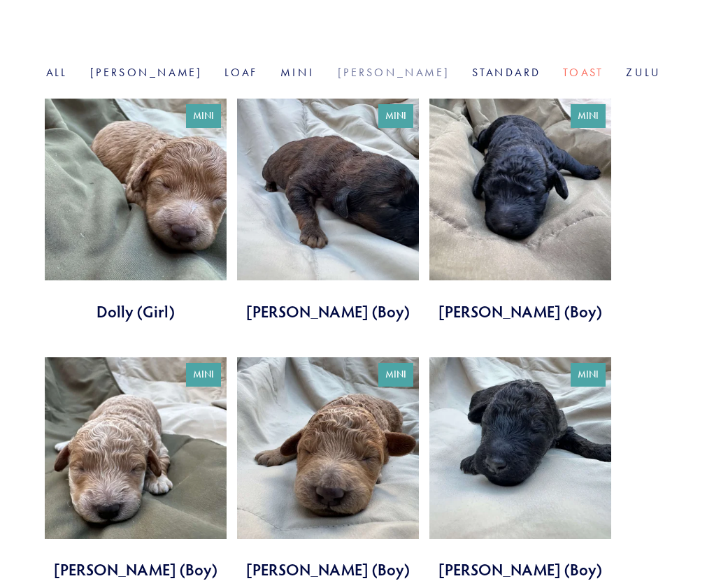 The image size is (707, 588). I want to click on a: Standard, so click(506, 72).